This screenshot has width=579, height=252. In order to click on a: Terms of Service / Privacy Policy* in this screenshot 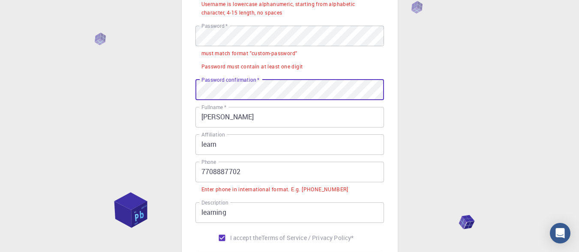, I will do `click(307, 238)`.